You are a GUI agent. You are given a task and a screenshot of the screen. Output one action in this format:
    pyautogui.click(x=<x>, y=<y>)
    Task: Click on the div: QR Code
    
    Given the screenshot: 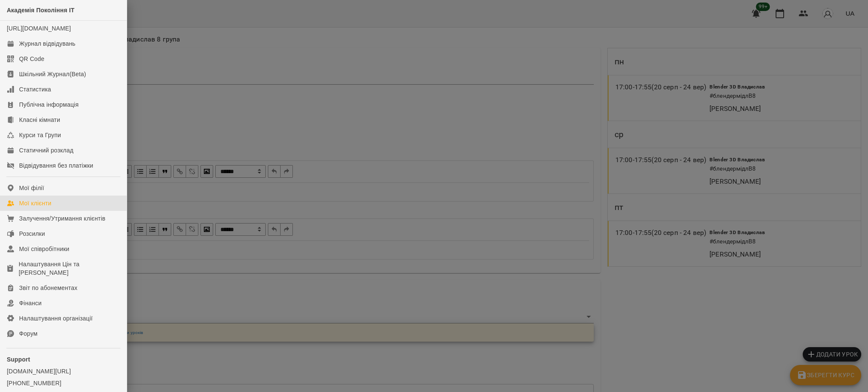 What is the action you would take?
    pyautogui.click(x=32, y=59)
    